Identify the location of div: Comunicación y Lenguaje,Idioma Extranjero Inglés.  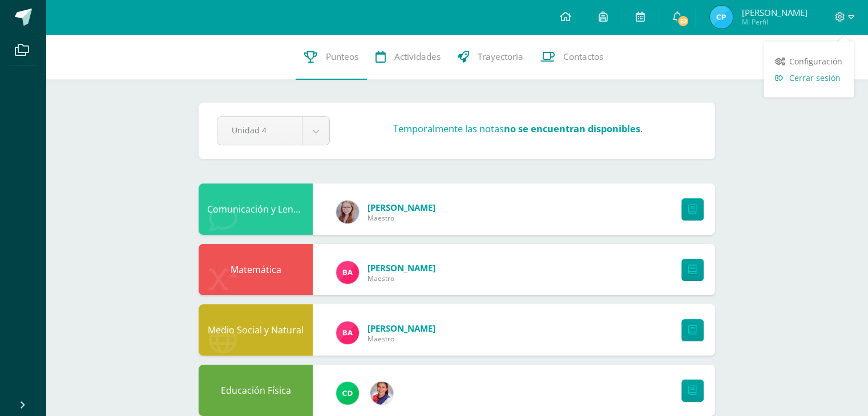
(256, 209).